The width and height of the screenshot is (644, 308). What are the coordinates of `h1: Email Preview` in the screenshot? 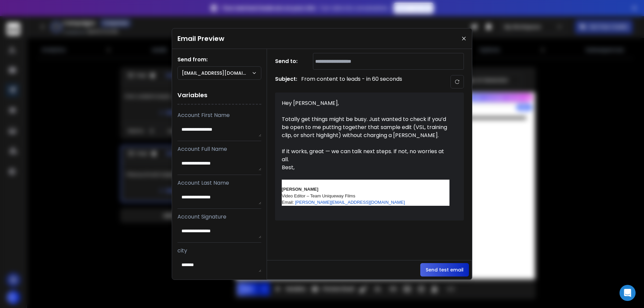 It's located at (201, 38).